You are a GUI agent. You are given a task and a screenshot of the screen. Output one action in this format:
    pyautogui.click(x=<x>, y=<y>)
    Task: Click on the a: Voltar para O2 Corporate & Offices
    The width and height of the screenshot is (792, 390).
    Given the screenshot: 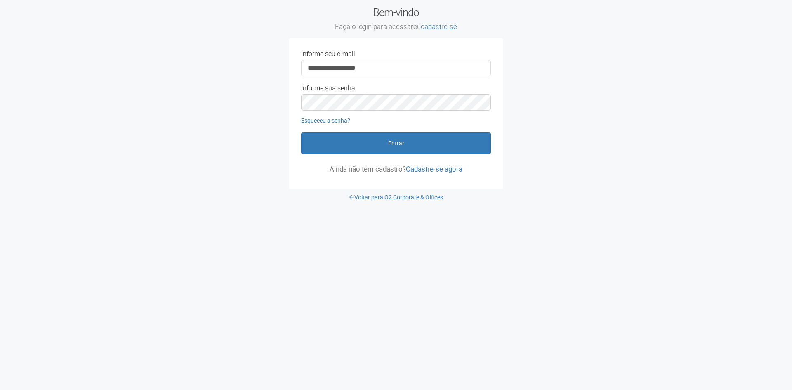 What is the action you would take?
    pyautogui.click(x=396, y=197)
    